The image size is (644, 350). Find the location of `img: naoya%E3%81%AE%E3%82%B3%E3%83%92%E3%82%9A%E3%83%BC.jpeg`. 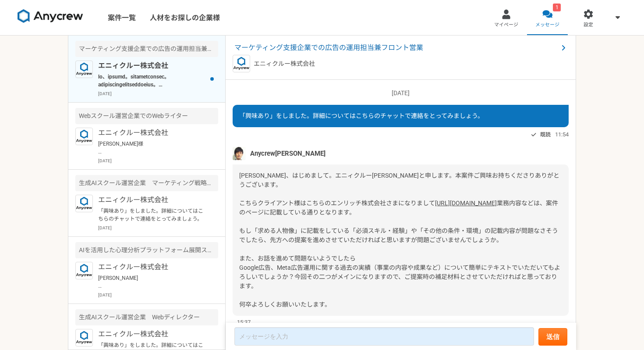

img: naoya%E3%81%AE%E3%82%B3%E3%83%92%E3%82%9A%E3%83%BC.jpeg is located at coordinates (239, 153).